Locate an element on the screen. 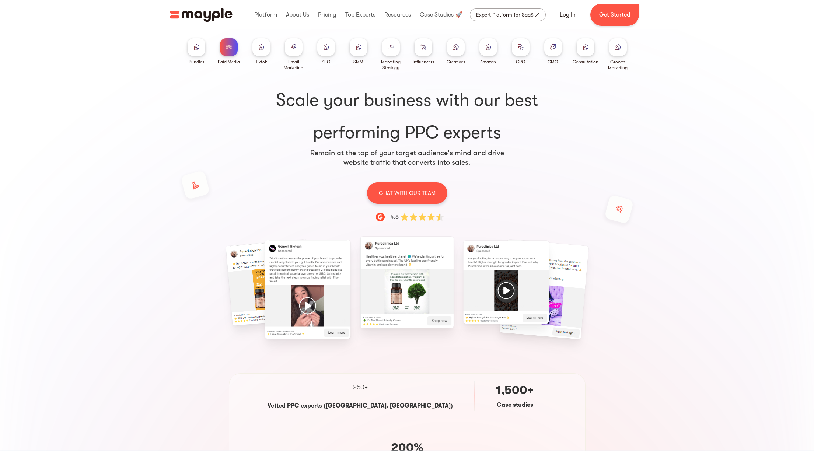 The image size is (814, 451). div: Creatives is located at coordinates (456, 62).